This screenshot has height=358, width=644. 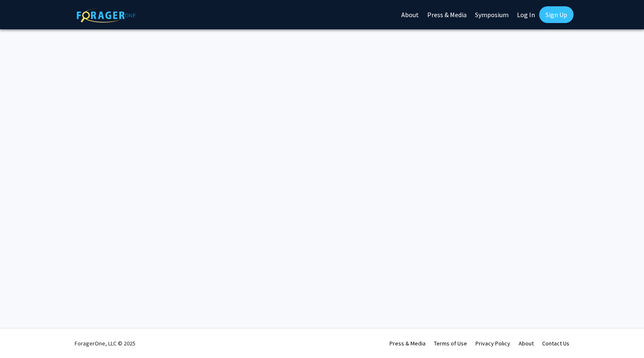 What do you see at coordinates (105, 343) in the screenshot?
I see `div: ForagerOne, LLC © 2025` at bounding box center [105, 343].